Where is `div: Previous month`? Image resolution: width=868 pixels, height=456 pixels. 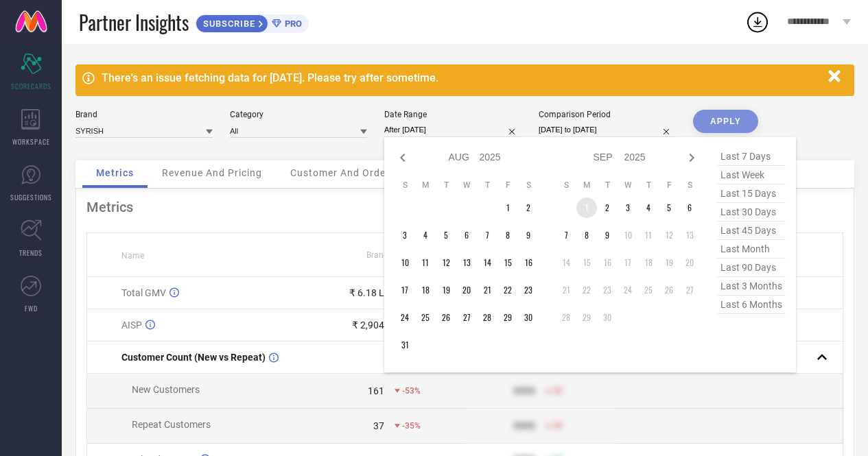
div: Previous month is located at coordinates (403, 158).